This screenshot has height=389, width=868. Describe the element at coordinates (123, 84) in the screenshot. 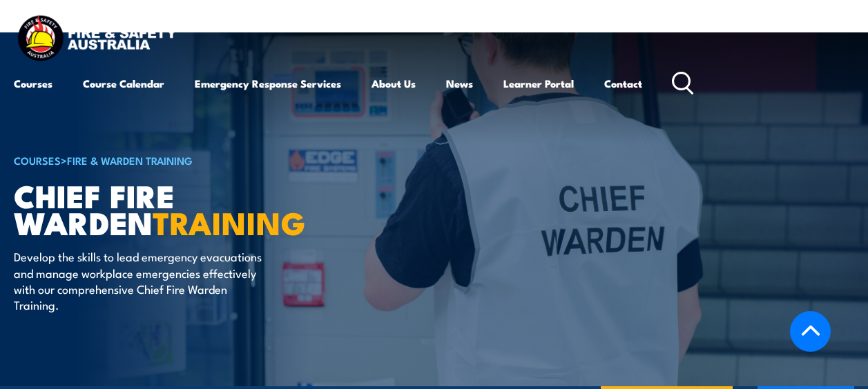

I see `a: Course Calendar` at that location.